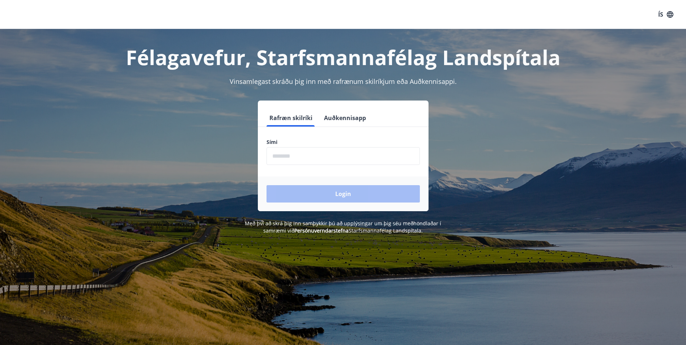 The image size is (686, 345). Describe the element at coordinates (343, 81) in the screenshot. I see `span: Vinsamlegast skráðu þig inn með rafrænum skilríkjum eða Auðkennisappi.` at that location.